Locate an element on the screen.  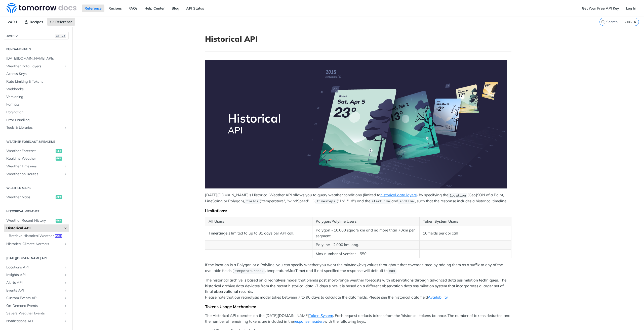
span: Access Keys is located at coordinates (37, 74).